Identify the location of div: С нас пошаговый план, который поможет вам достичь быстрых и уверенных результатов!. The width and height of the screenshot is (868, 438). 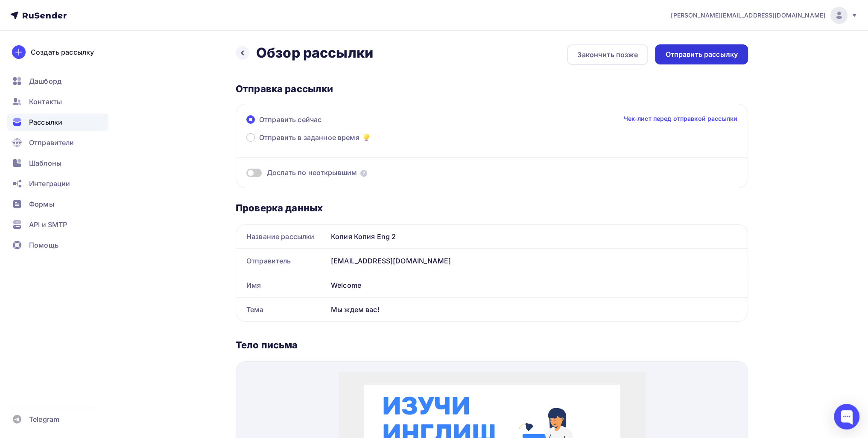
(154, 230).